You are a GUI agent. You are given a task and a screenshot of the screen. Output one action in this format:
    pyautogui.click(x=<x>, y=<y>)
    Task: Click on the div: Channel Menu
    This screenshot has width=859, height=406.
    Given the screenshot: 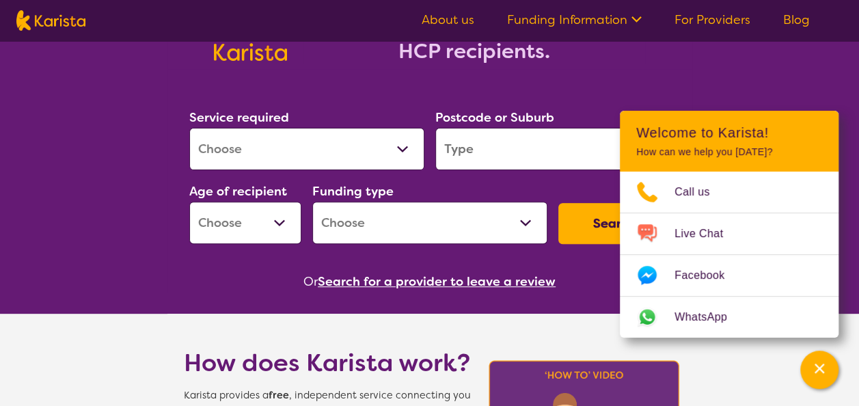 What is the action you would take?
    pyautogui.click(x=729, y=224)
    